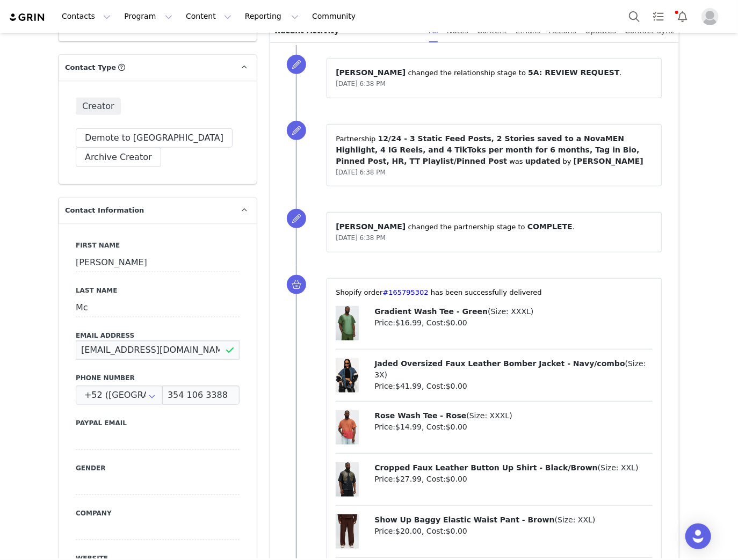  What do you see at coordinates (712, 17) in the screenshot?
I see `button: Profile` at bounding box center [712, 17].